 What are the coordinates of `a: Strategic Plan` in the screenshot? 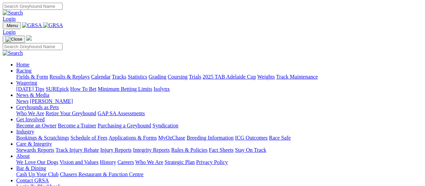 It's located at (180, 162).